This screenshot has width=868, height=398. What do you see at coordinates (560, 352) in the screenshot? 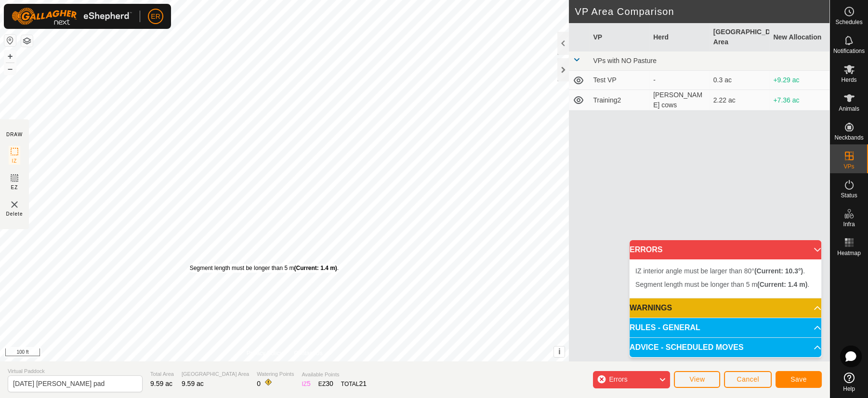
I see `button: i` at bounding box center [560, 352].